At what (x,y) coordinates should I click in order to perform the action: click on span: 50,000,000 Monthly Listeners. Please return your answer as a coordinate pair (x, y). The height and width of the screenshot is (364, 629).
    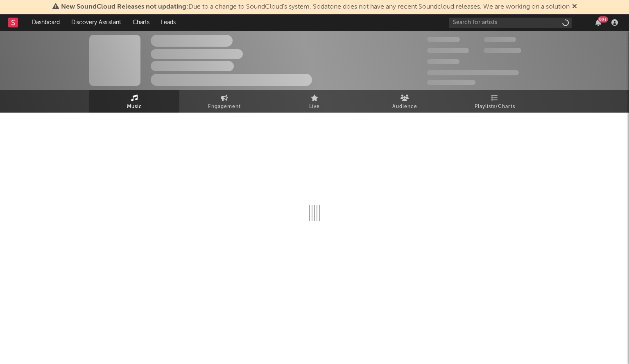
    Looking at the image, I should click on (473, 73).